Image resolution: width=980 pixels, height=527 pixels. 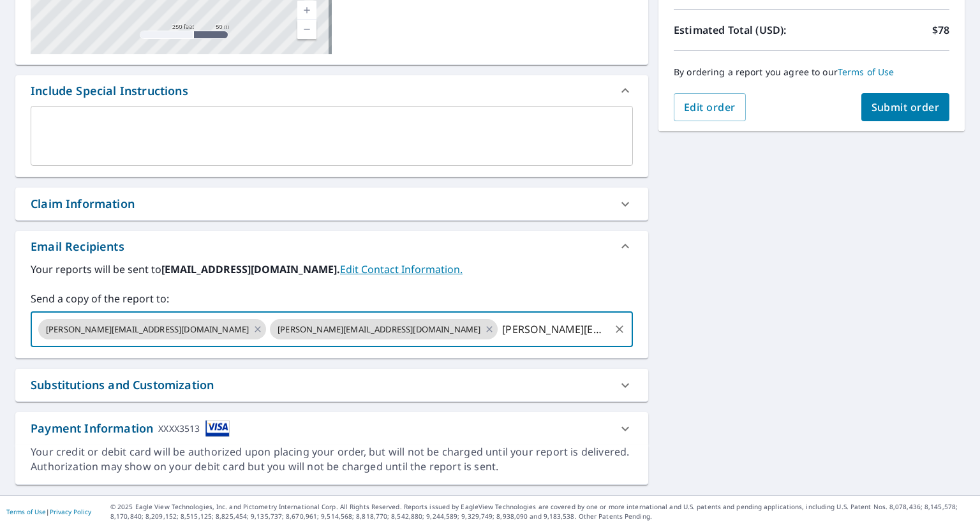 I want to click on label: Your reports will be sent to, so click(x=332, y=269).